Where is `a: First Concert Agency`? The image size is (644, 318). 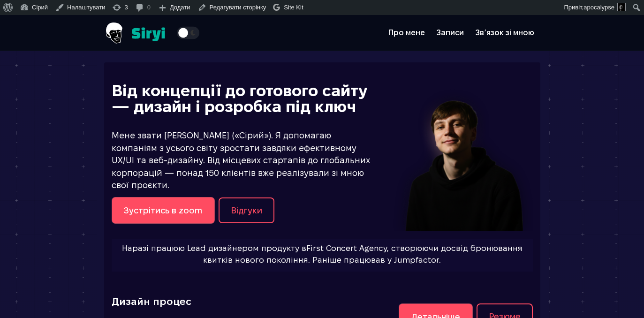 a: First Concert Agency is located at coordinates (347, 248).